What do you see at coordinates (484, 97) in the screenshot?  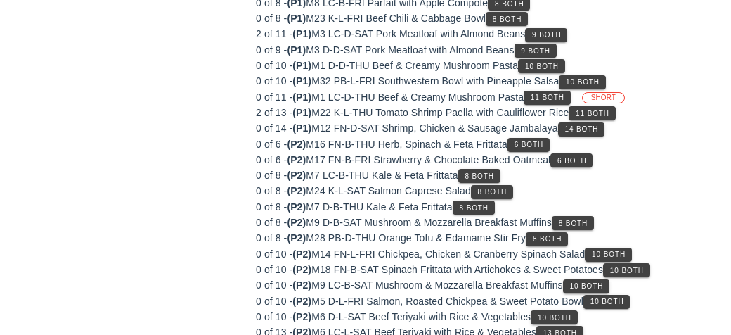 I see `div: M1 LC-D-THU Beef & Creamy Mushroom Pasta` at bounding box center [484, 97].